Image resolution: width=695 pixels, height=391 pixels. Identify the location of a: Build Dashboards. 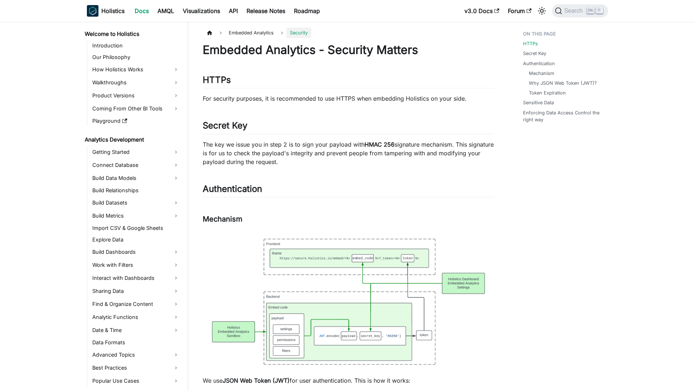
(136, 252).